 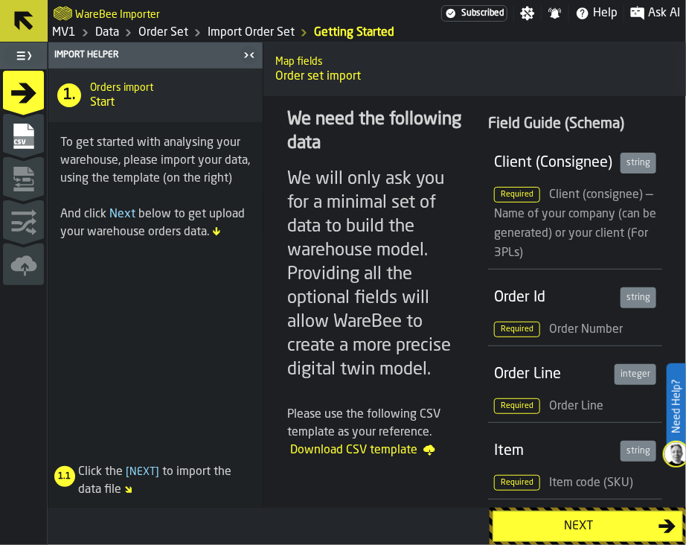 I want to click on div: To get started with analysing your warehouse, please import your data, using the template (on the..., so click(x=156, y=161).